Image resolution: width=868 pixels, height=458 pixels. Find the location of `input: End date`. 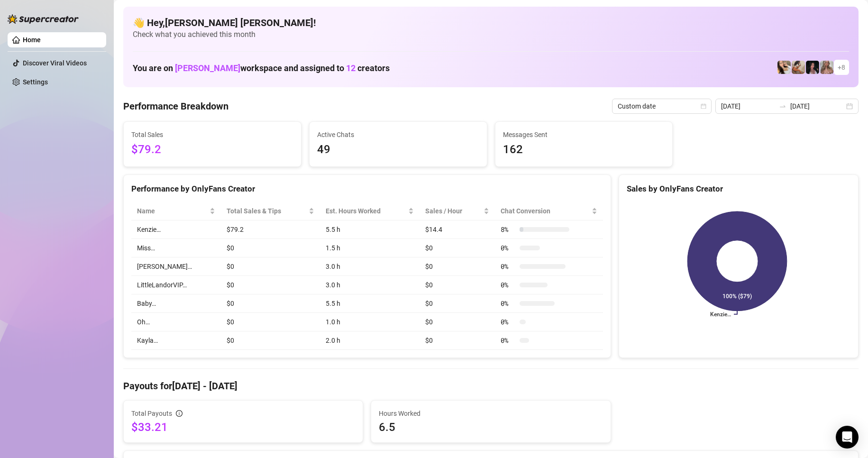

input: End date is located at coordinates (817, 106).